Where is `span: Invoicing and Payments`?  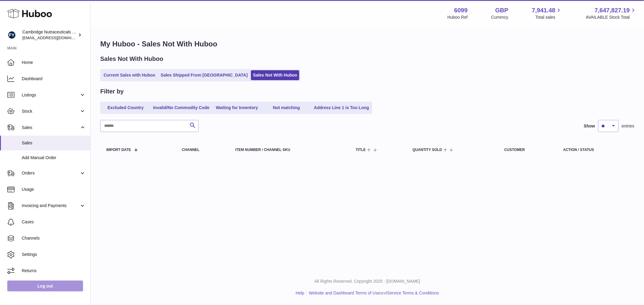
span: Invoicing and Payments is located at coordinates (50, 206).